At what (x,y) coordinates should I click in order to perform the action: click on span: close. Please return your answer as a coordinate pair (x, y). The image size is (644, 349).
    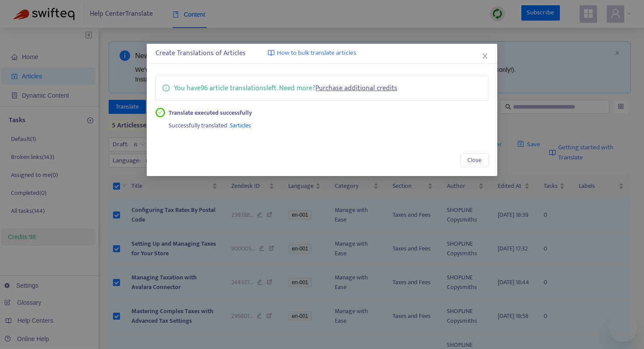
    Looking at the image, I should click on (485, 56).